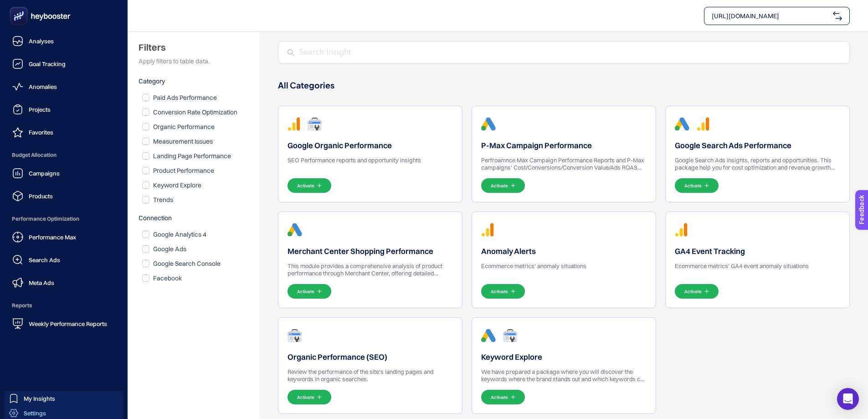 The image size is (868, 419). I want to click on span: Anomalies, so click(42, 87).